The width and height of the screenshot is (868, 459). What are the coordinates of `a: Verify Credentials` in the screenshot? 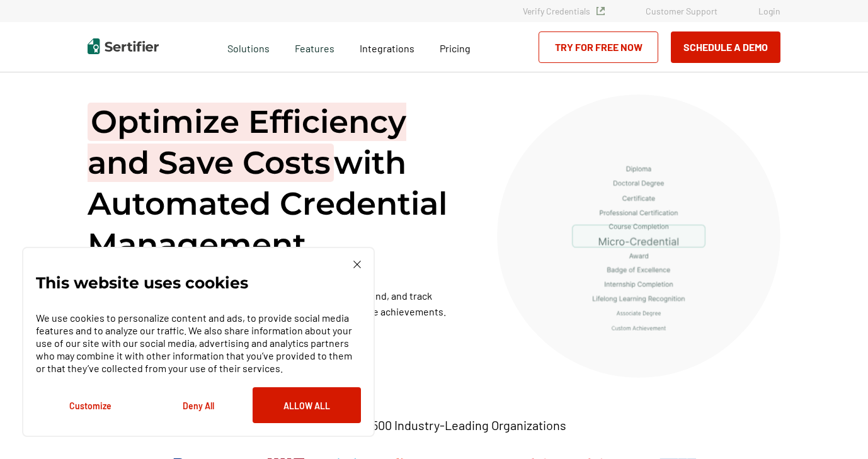 It's located at (563, 11).